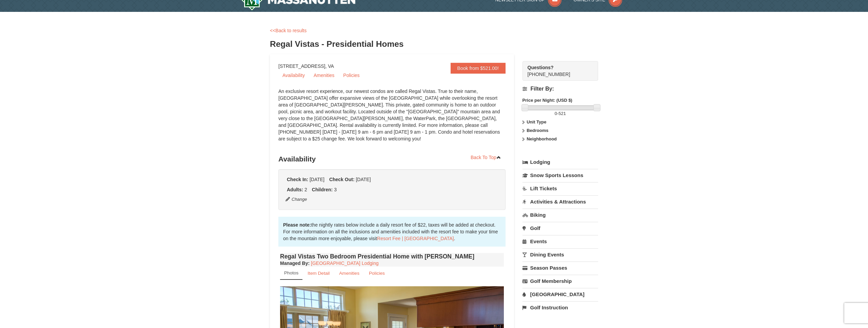 Image resolution: width=868 pixels, height=328 pixels. What do you see at coordinates (560, 201) in the screenshot?
I see `a: Activities & Attractions` at bounding box center [560, 201].